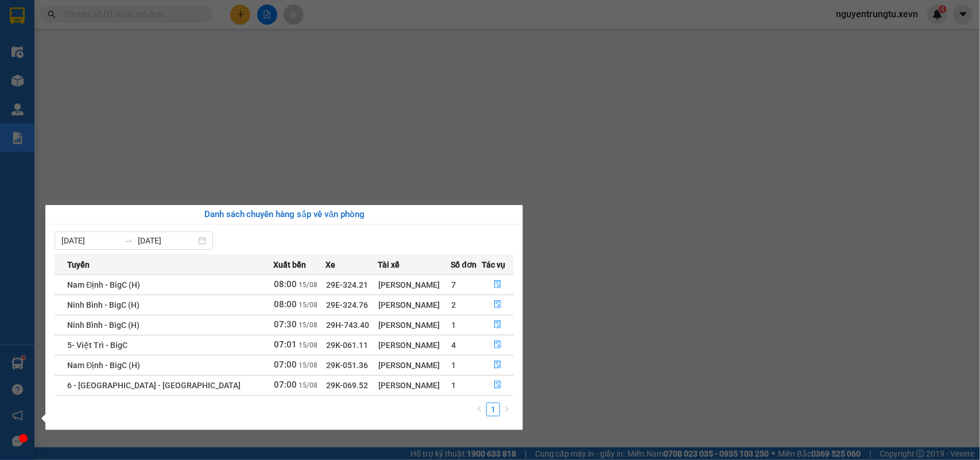 The height and width of the screenshot is (460, 980). Describe the element at coordinates (507, 409) in the screenshot. I see `button: right` at that location.